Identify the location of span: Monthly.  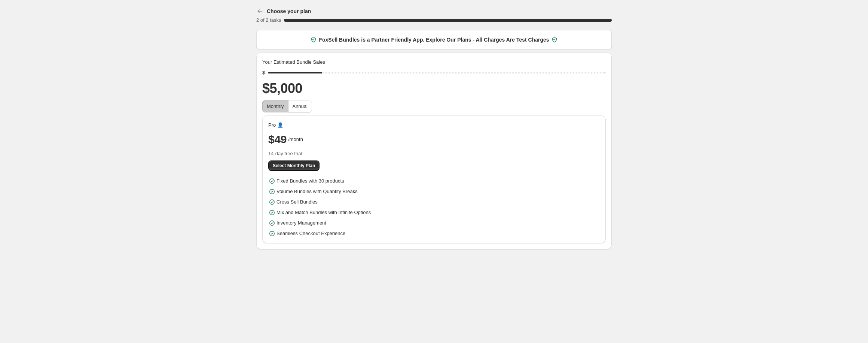
(275, 106).